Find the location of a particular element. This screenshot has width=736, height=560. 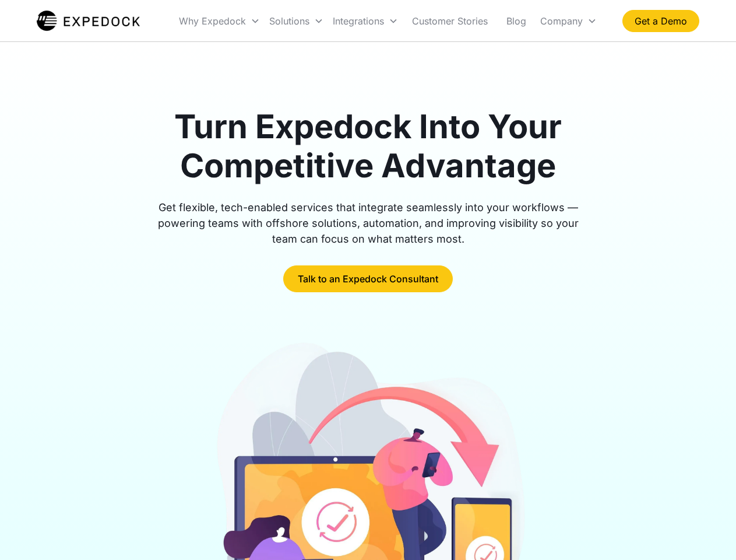

a: Talk to an Expedock Consultant is located at coordinates (368, 279).